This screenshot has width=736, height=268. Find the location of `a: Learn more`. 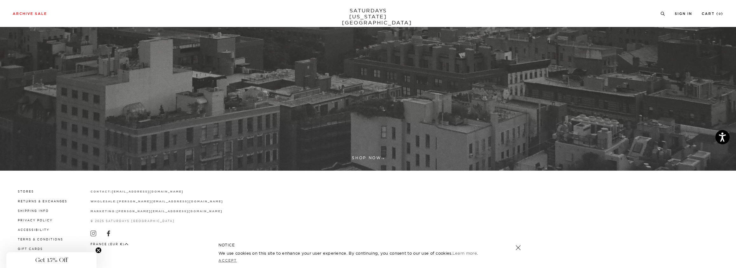

a: Learn more is located at coordinates (465, 253).